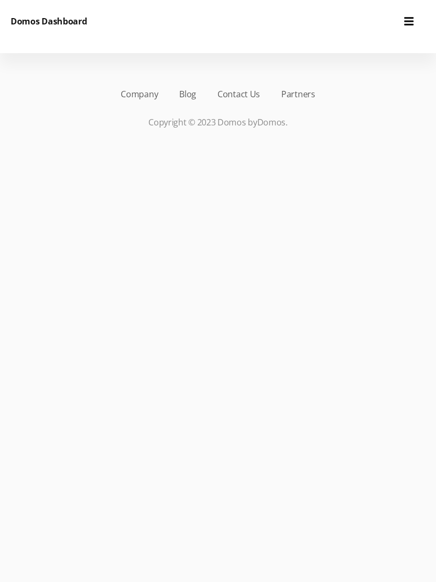 The image size is (436, 582). What do you see at coordinates (239, 94) in the screenshot?
I see `a: Contact Us` at bounding box center [239, 94].